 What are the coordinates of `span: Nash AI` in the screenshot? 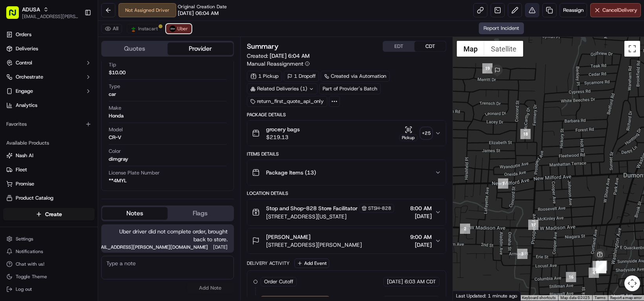 It's located at (24, 156).